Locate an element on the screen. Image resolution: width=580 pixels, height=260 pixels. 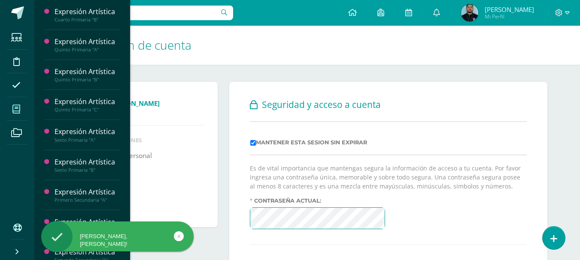
a: Expresión ArtísticaQuinto Primaria "A" is located at coordinates (87, 45).